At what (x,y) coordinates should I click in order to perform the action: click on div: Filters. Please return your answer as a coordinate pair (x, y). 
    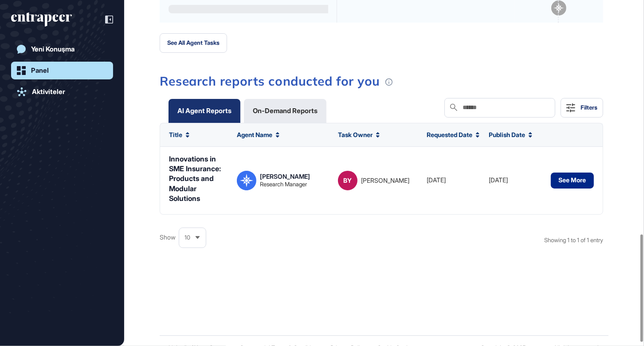
    Looking at the image, I should click on (589, 107).